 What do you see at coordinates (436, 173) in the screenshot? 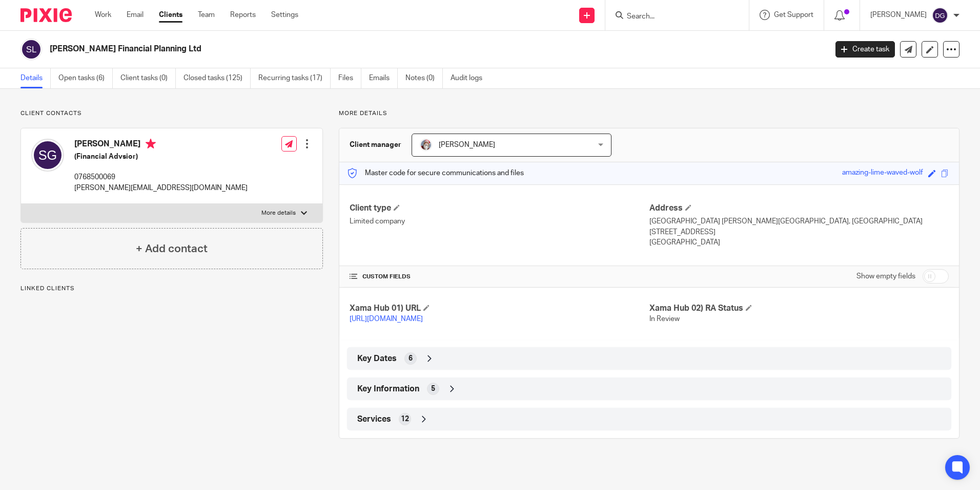
I see `p: Master code for secure communications and files` at bounding box center [436, 173].